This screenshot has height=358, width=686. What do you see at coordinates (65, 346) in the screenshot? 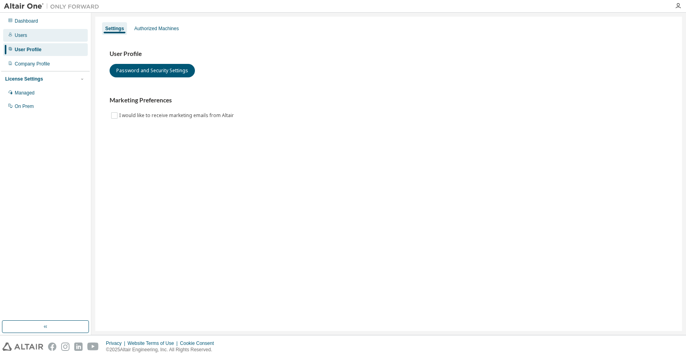
I see `img: instagram.svg` at bounding box center [65, 346].